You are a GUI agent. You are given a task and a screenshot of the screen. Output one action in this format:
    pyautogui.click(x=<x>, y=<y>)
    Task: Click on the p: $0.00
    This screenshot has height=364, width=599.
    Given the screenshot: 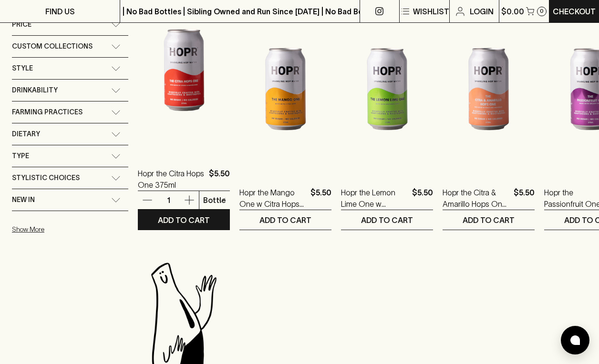 What is the action you would take?
    pyautogui.click(x=512, y=12)
    